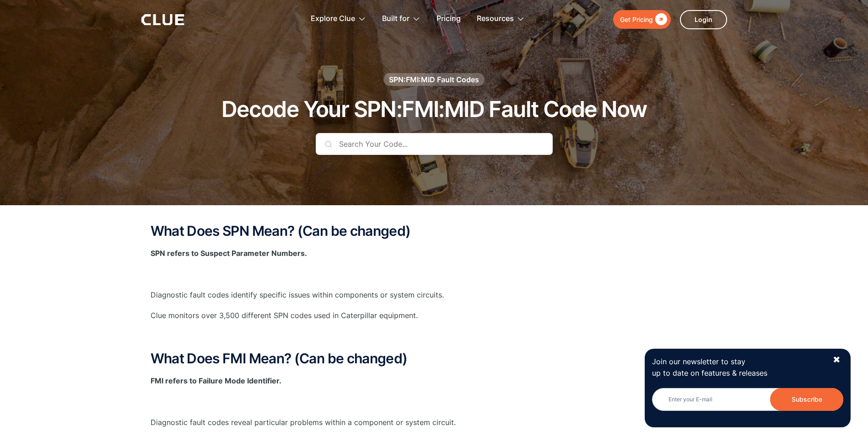  What do you see at coordinates (434, 359) in the screenshot?
I see `h2: What Does FMI Mean? (Can be changed)` at bounding box center [434, 359].